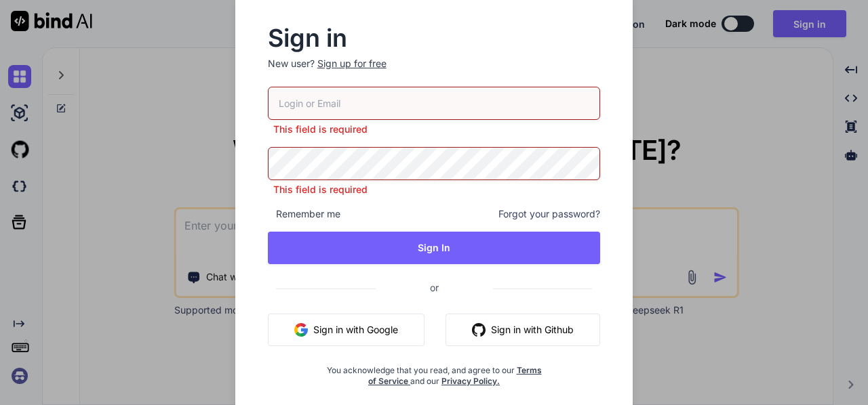 The height and width of the screenshot is (405, 868). Describe the element at coordinates (303, 214) in the screenshot. I see `span: Remember me` at that location.